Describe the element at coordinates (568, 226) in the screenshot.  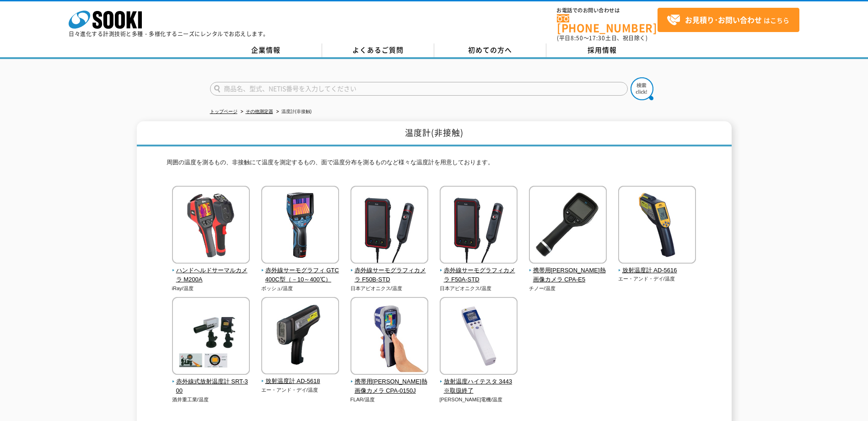
I see `img: 携帯用小形熱画像カメラ CPA-E5` at that location.